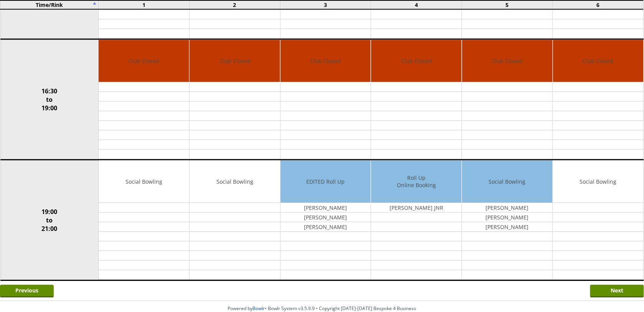 This screenshot has width=644, height=312. Describe the element at coordinates (507, 5) in the screenshot. I see `td: 5` at that location.